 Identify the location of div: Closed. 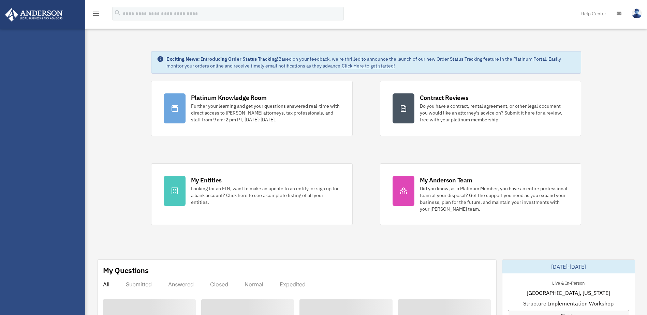
(219, 284).